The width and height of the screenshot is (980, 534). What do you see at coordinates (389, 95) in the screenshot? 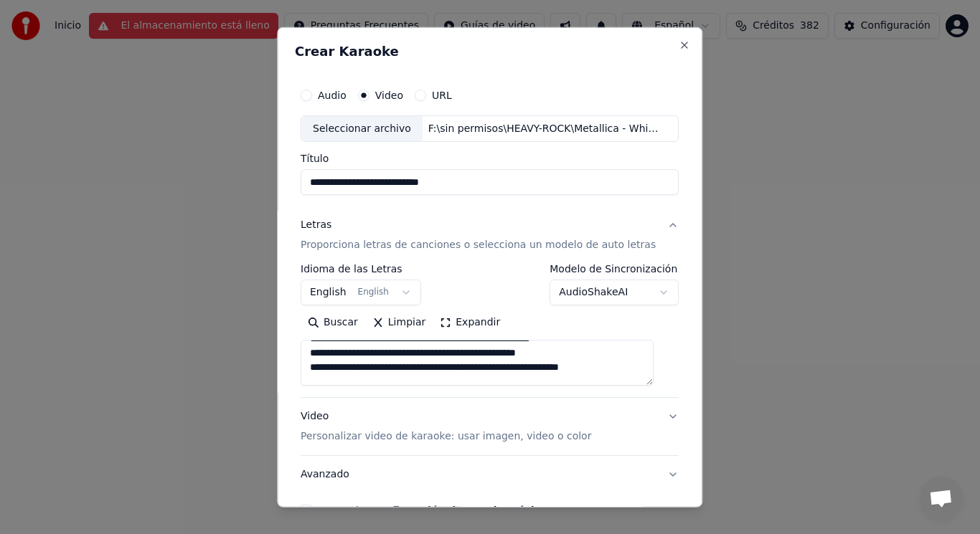
I see `label: Video` at bounding box center [389, 95].